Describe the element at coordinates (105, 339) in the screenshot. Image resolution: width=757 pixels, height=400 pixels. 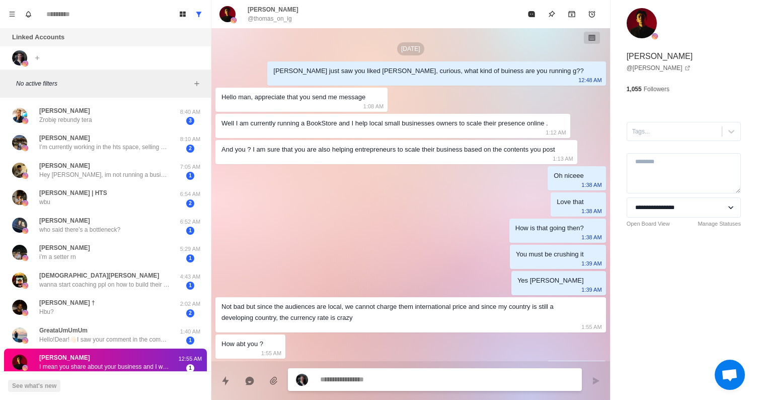
I see `p: Hello!Dear!👋🏻I saw your comment in the comment section of a trading blogger,and notice you are a ...` at that location.